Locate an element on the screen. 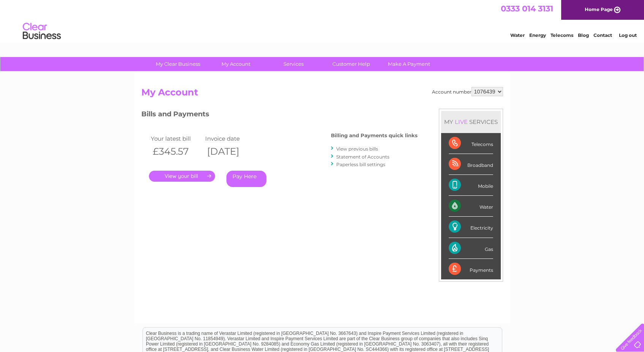 This screenshot has width=644, height=352. div: Water is located at coordinates (470, 206).